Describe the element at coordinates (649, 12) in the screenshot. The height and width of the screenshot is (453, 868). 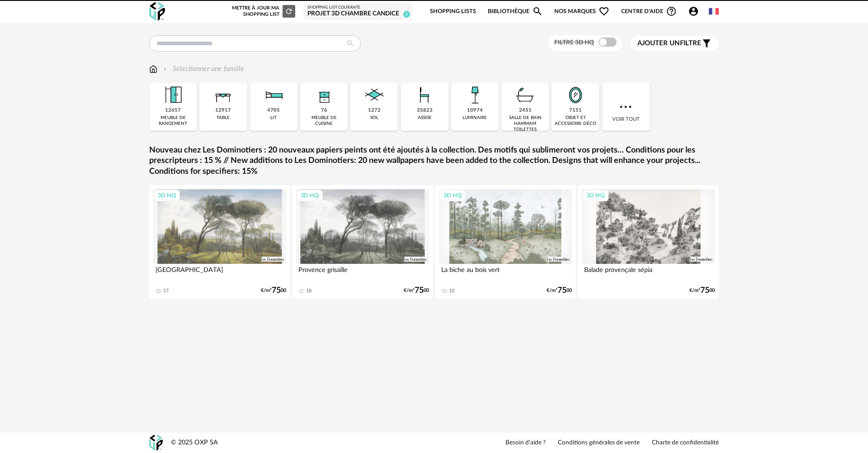
I see `span: Centre d'aideHelp Circle Outline icon` at that location.